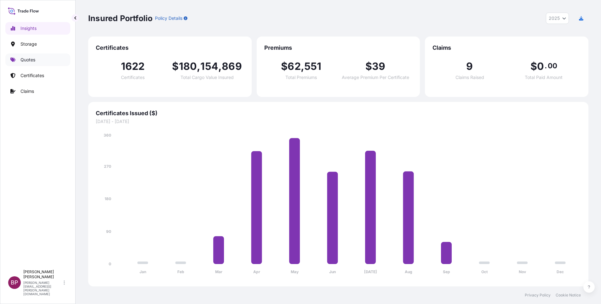  Describe the element at coordinates (38, 28) in the screenshot. I see `a: Insights` at that location.